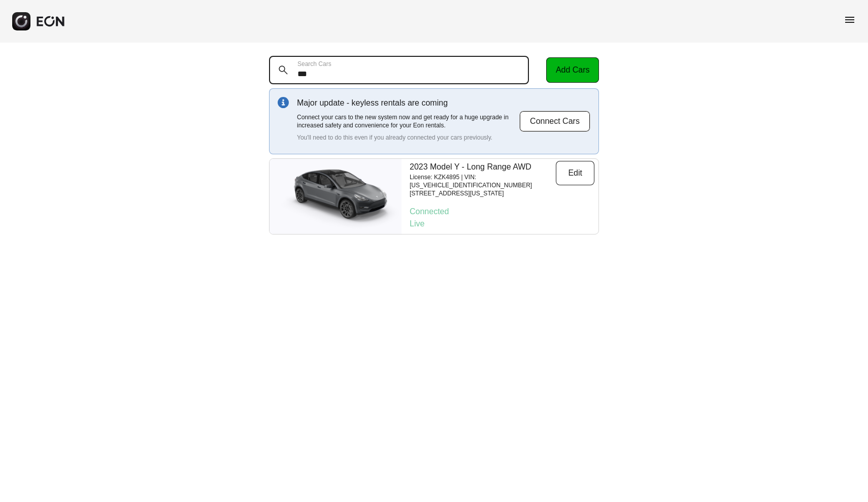  Describe the element at coordinates (502, 211) in the screenshot. I see `p: Connected` at that location.